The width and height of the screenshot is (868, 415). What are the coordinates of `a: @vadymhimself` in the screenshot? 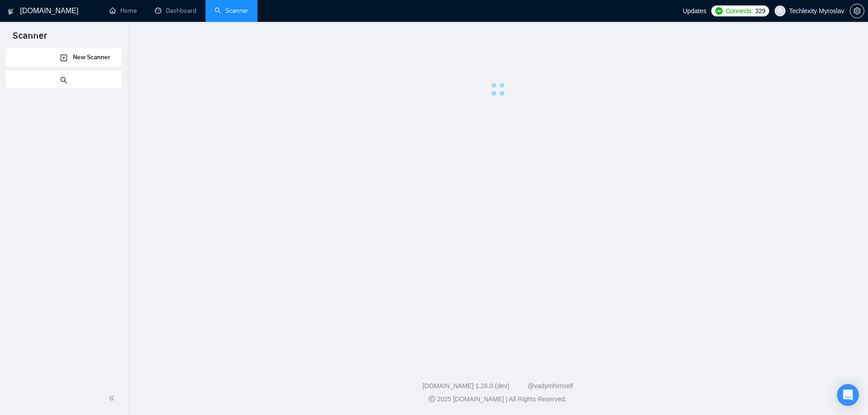 It's located at (550, 386).